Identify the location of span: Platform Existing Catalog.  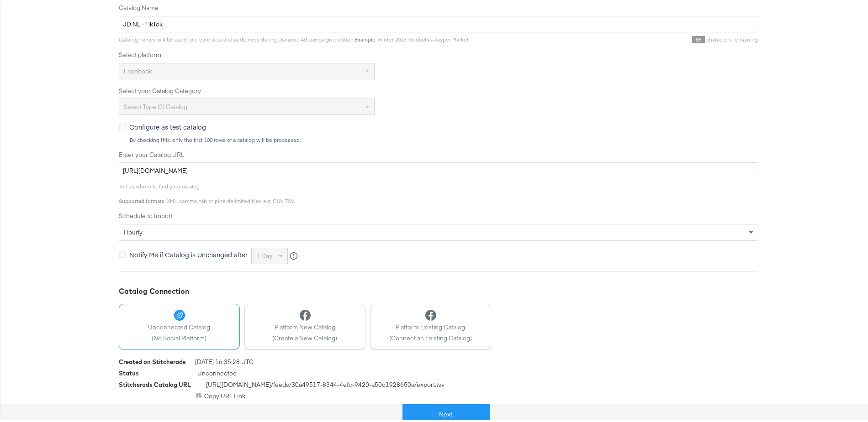
(431, 325).